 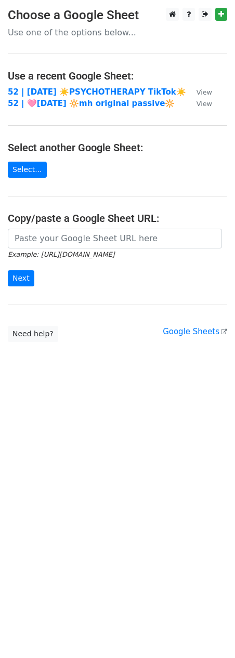 I want to click on h4: Select another Google Sheet:, so click(x=117, y=148).